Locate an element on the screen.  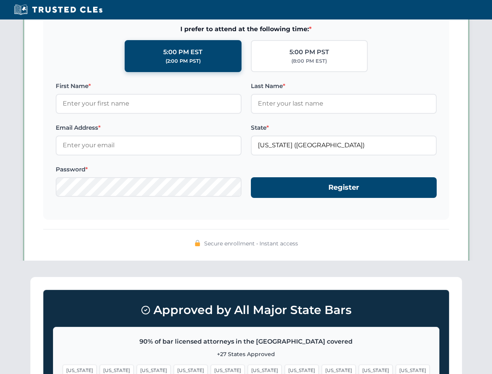
div: (8:00 PM EST) is located at coordinates (309, 61).